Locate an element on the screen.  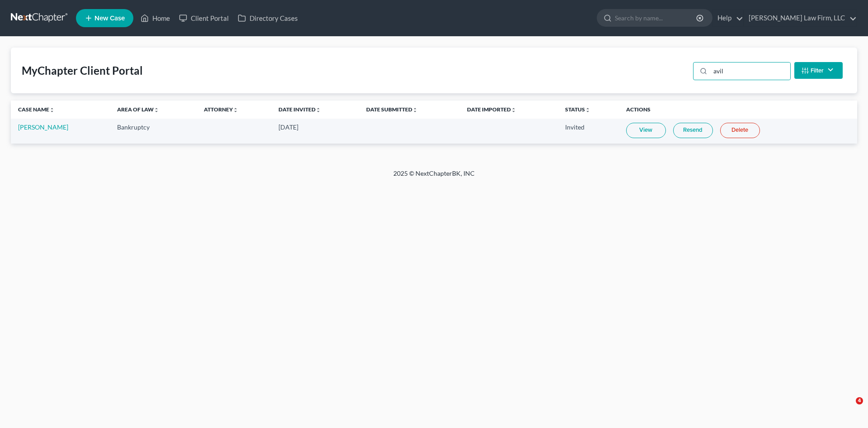
a: Directory Cases is located at coordinates (268, 18).